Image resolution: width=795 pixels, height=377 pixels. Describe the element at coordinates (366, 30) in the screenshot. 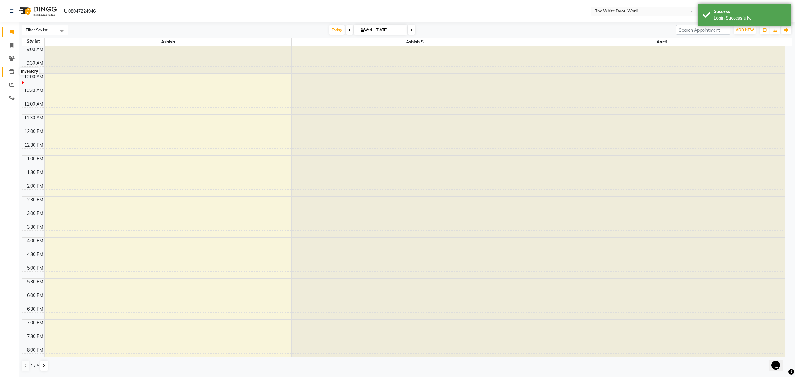

I see `span: Wed` at that location.